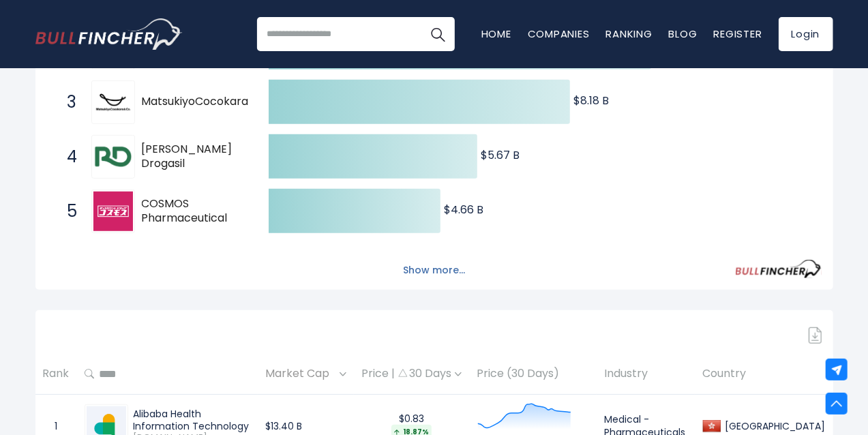  Describe the element at coordinates (630, 33) in the screenshot. I see `a: Ranking` at that location.